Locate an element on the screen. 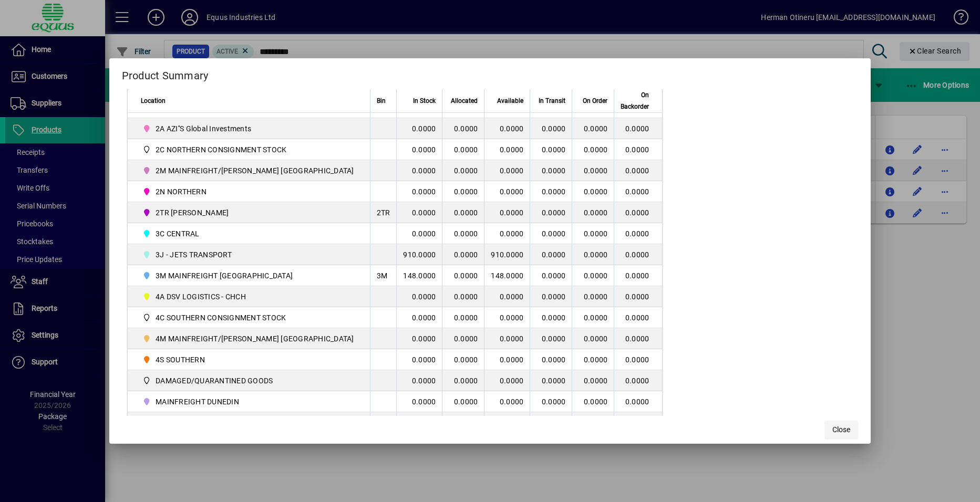 This screenshot has width=980, height=502. h2: Product Summary is located at coordinates (490, 73).